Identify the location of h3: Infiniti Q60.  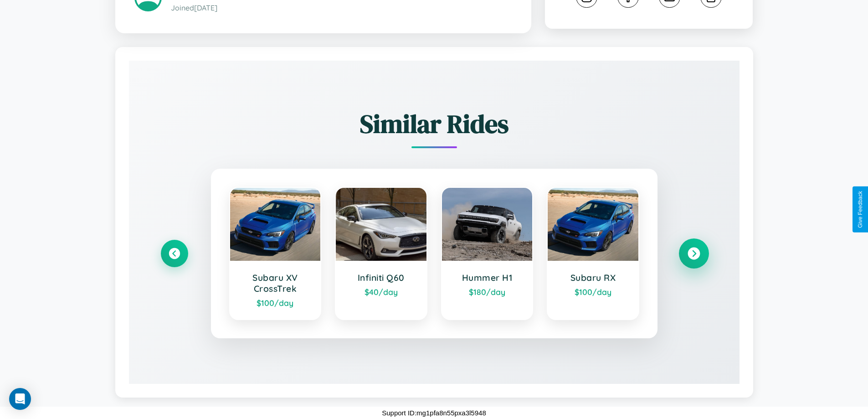
(381, 277).